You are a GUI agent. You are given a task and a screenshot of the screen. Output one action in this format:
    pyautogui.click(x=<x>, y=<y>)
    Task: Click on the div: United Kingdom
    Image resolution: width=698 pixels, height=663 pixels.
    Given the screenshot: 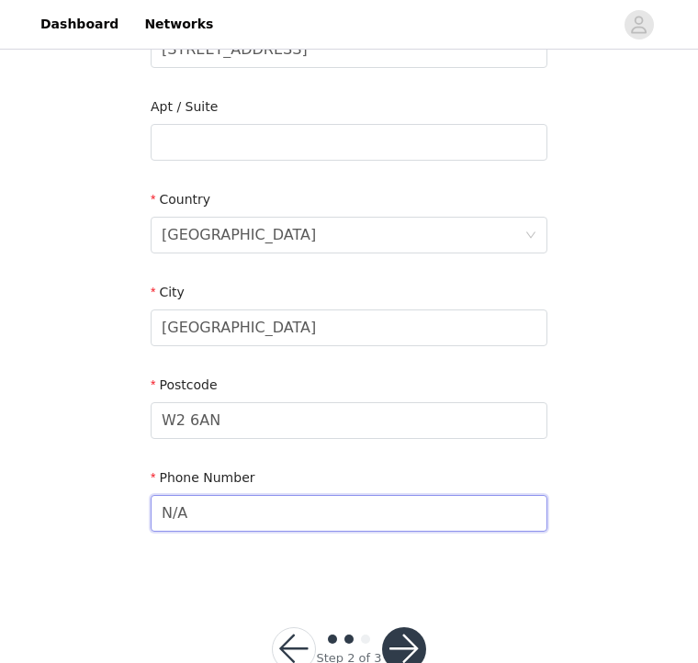 What is the action you would take?
    pyautogui.click(x=239, y=235)
    